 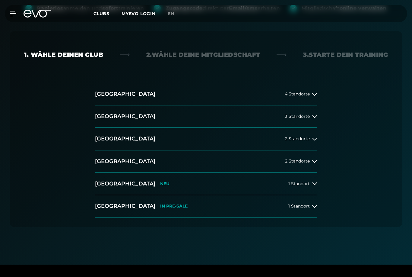 What do you see at coordinates (203, 55) in the screenshot?
I see `div: 2. Wähle deine Mitgliedschaft` at bounding box center [203, 55].